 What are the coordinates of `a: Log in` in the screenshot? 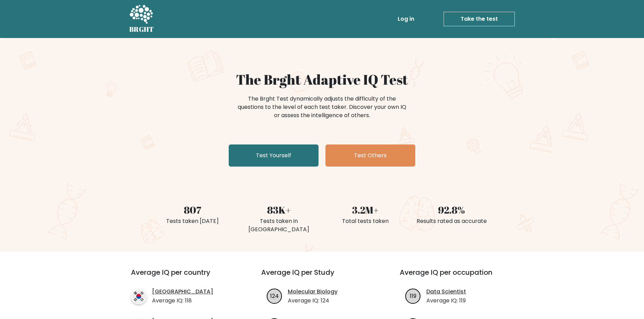 It's located at (406, 19).